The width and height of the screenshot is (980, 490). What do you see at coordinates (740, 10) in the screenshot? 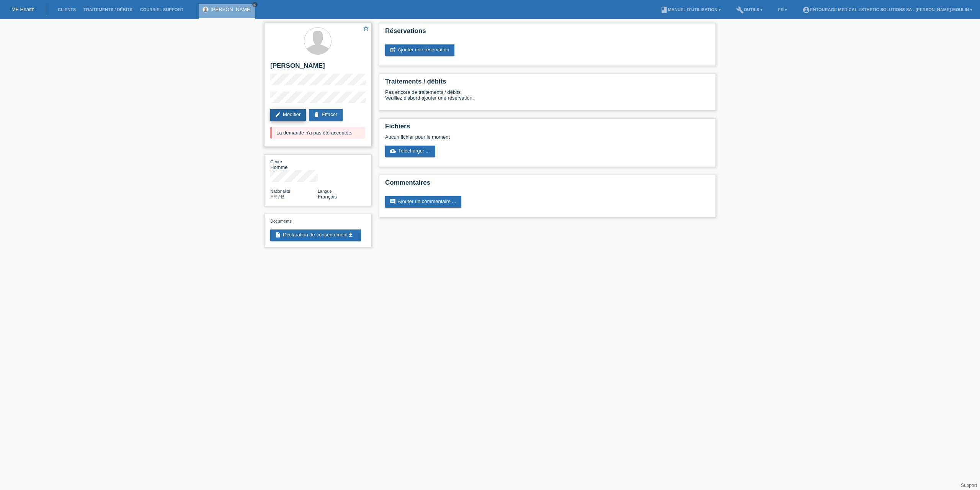
I see `i: build` at bounding box center [740, 10].